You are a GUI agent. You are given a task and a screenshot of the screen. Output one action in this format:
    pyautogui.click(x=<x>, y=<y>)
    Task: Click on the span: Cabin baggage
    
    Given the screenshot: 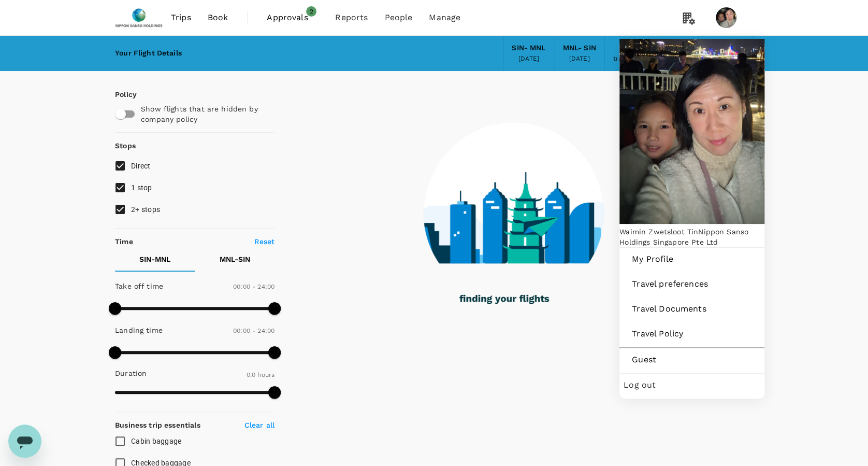 What is the action you would take?
    pyautogui.click(x=156, y=441)
    